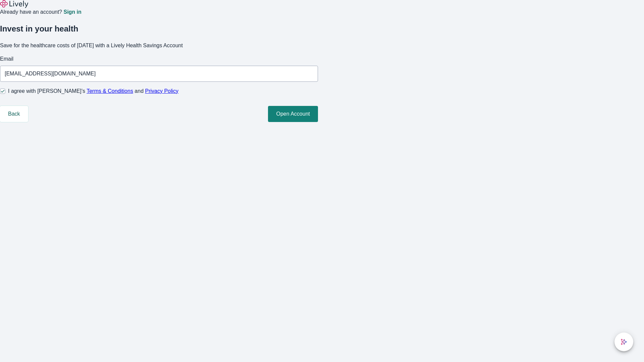 Image resolution: width=644 pixels, height=362 pixels. Describe the element at coordinates (162, 91) in the screenshot. I see `a: Privacy Policy` at that location.